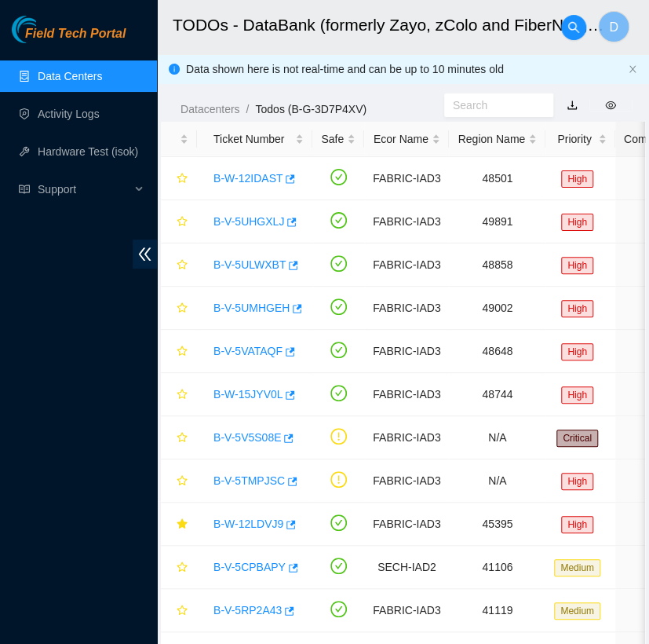  Describe the element at coordinates (88, 152) in the screenshot. I see `a: Hardware Test (isok)` at that location.